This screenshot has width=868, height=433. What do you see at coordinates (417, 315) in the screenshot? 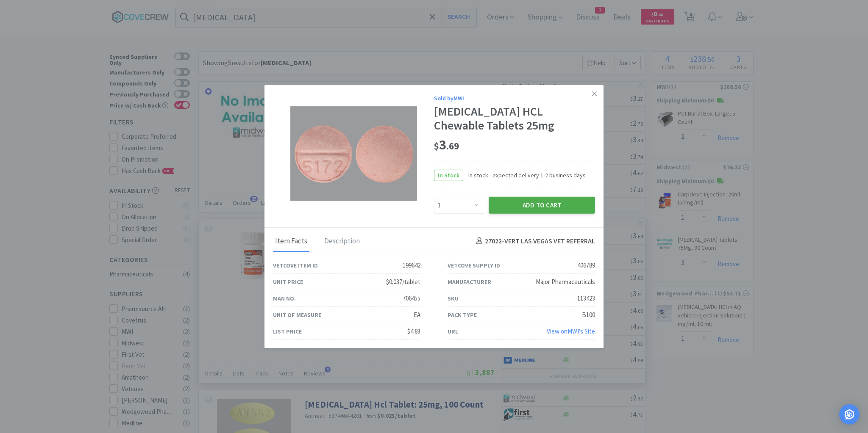
I see `div: EA` at bounding box center [417, 315].